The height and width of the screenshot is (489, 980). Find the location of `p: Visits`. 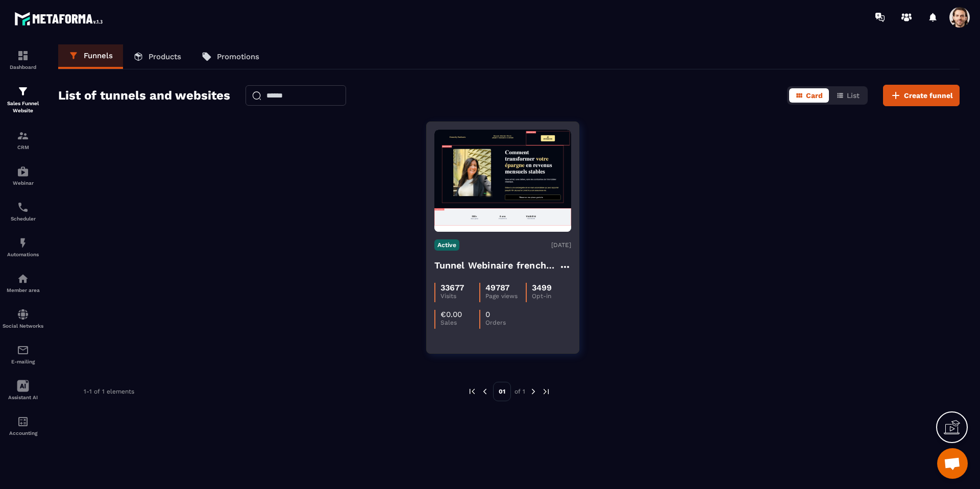

p: Visits is located at coordinates (460, 296).